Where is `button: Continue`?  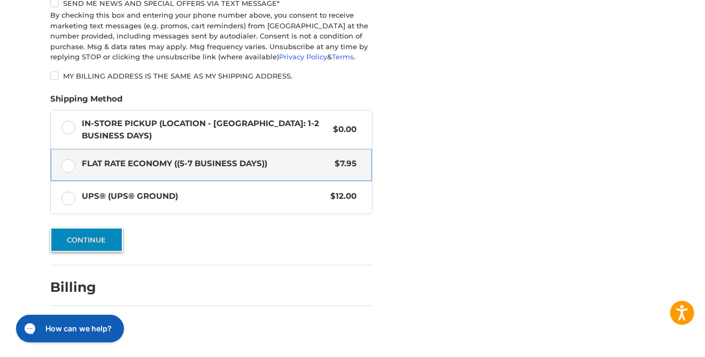
button: Continue is located at coordinates (87, 240).